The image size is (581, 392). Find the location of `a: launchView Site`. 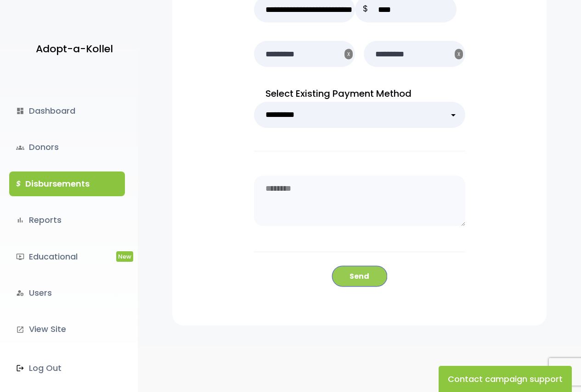

a: launchView Site is located at coordinates (67, 329).